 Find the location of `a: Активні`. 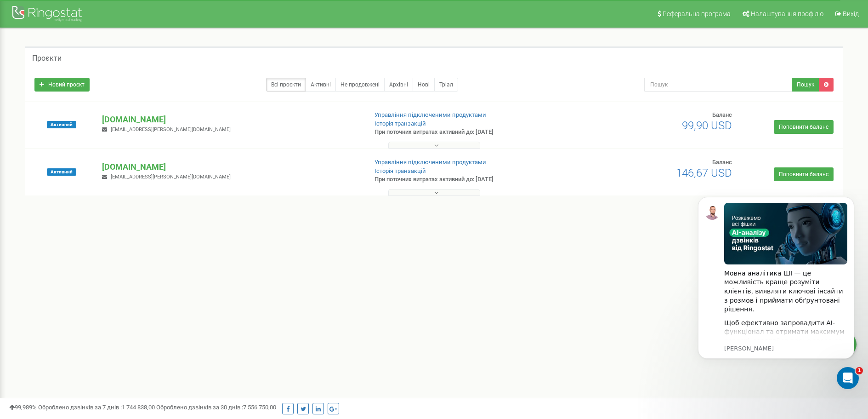

a: Активні is located at coordinates (321, 85).